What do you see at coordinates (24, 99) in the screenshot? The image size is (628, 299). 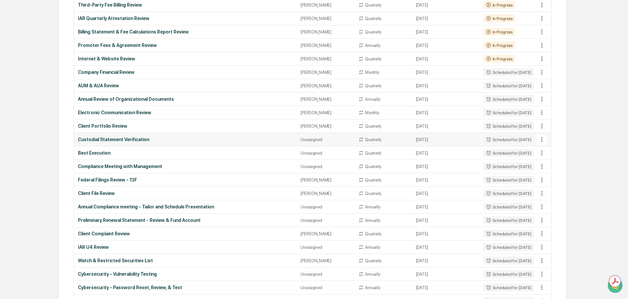 I see `a: 🔎Data Lookup` at bounding box center [24, 99].